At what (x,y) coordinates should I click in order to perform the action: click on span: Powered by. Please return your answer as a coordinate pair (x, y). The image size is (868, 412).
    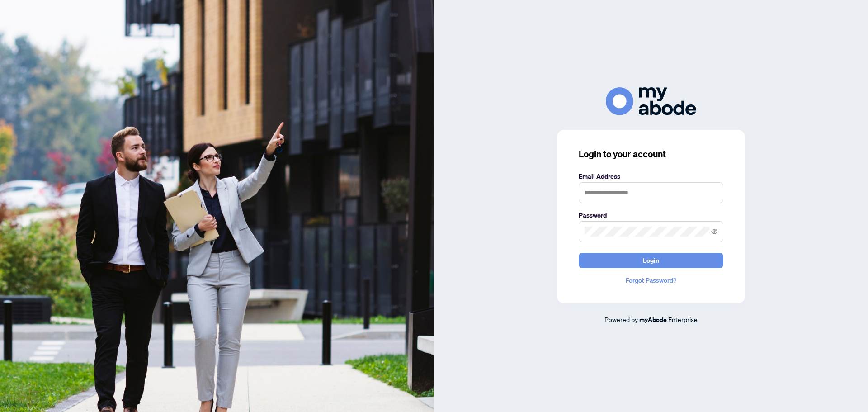
    Looking at the image, I should click on (621, 320).